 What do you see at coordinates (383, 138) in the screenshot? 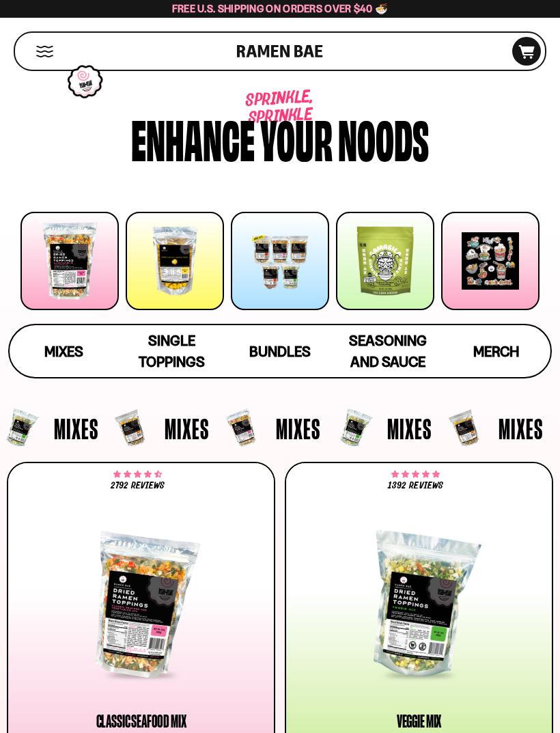
I see `div: noods` at bounding box center [383, 138].